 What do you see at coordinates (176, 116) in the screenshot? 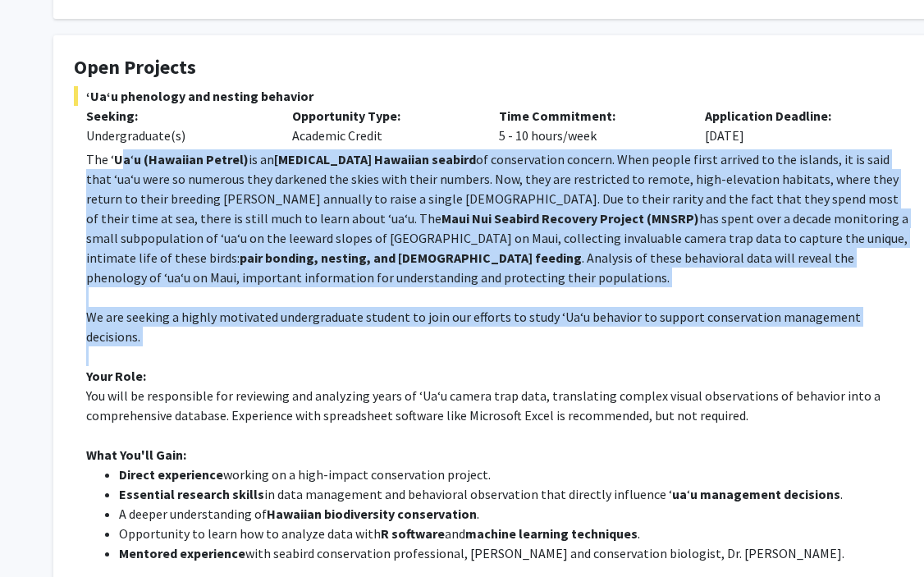
I see `p: Seeking:` at bounding box center [176, 116].